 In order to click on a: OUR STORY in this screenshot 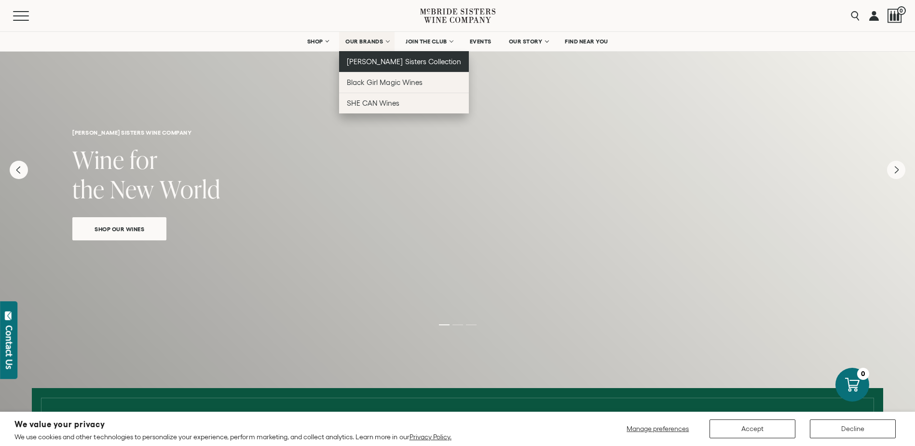, I will do `click(528, 41)`.